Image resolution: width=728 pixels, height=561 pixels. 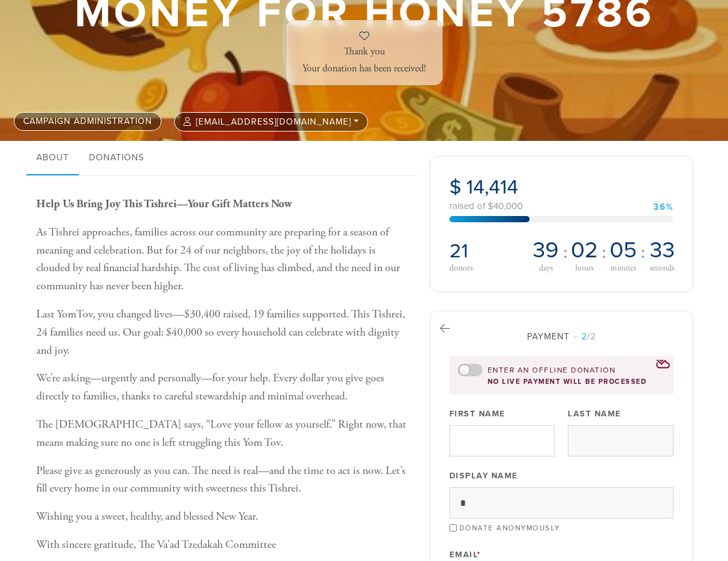 I want to click on label: Last Name, so click(x=595, y=414).